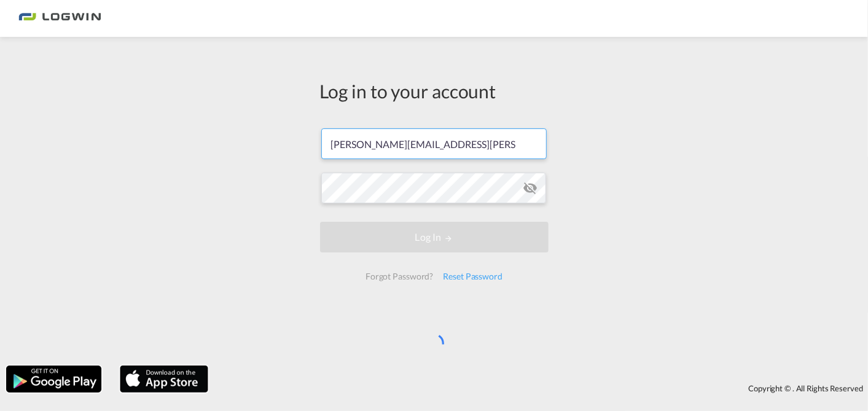 This screenshot has height=411, width=868. Describe the element at coordinates (541, 388) in the screenshot. I see `div: Copyright © . All Rights Reserved` at that location.